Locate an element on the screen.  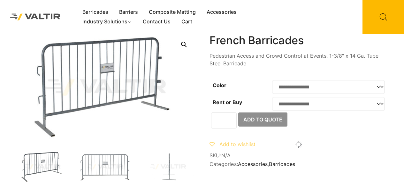
img: FrenchBar_3Q-1.jpg is located at coordinates (43, 167).